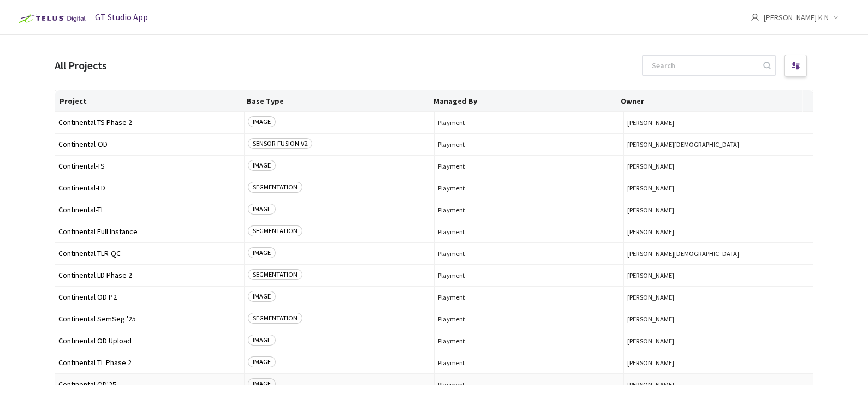 The height and width of the screenshot is (405, 868). Describe the element at coordinates (710, 101) in the screenshot. I see `th: Owner` at that location.